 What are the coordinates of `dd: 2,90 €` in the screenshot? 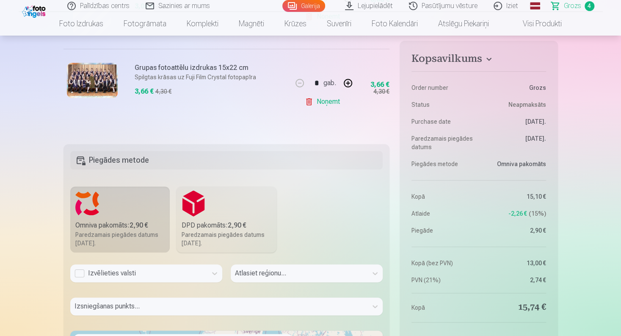 It's located at (514, 230).